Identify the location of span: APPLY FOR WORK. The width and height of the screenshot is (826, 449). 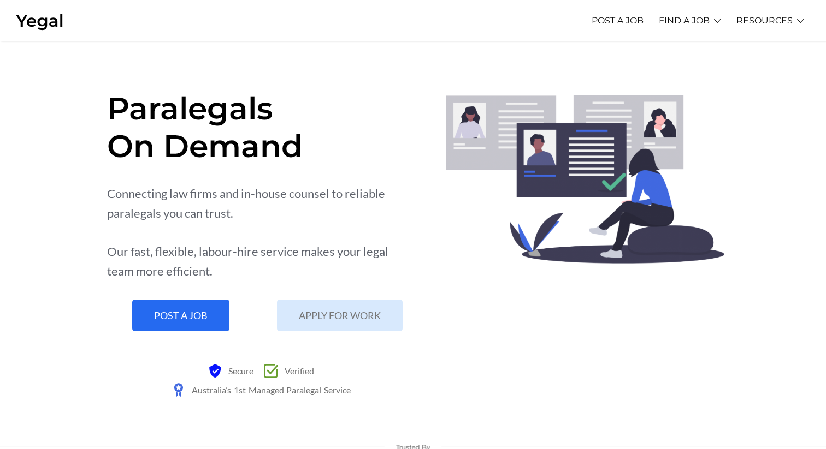
(340, 316).